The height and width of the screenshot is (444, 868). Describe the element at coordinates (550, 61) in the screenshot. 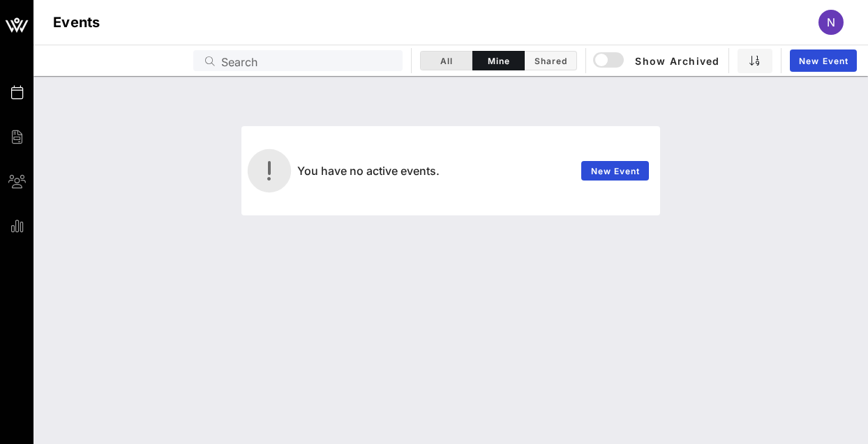

I see `span: Shared` at that location.